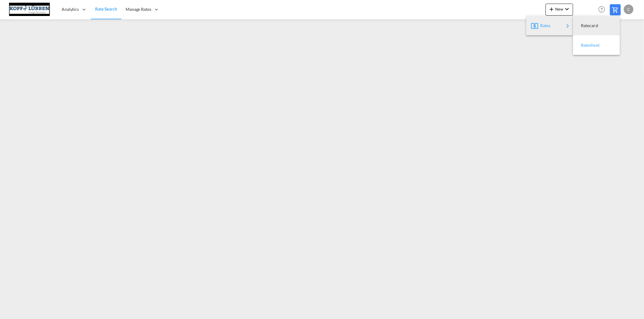 Image resolution: width=644 pixels, height=319 pixels. What do you see at coordinates (596, 26) in the screenshot?
I see `div: Ratecard` at bounding box center [596, 26].